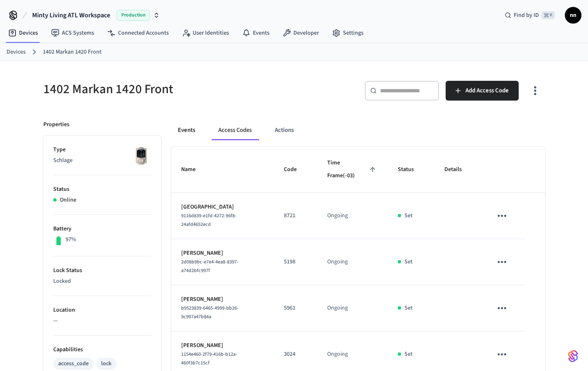  What do you see at coordinates (72, 33) in the screenshot?
I see `a: ACS Systems` at bounding box center [72, 33].